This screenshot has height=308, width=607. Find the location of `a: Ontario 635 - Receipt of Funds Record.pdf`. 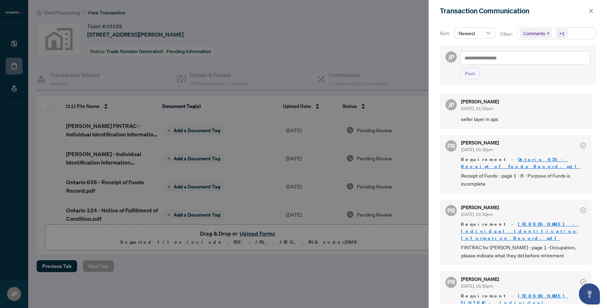

a: Ontario 635 - Receipt of Funds Record.pdf is located at coordinates (520, 163).